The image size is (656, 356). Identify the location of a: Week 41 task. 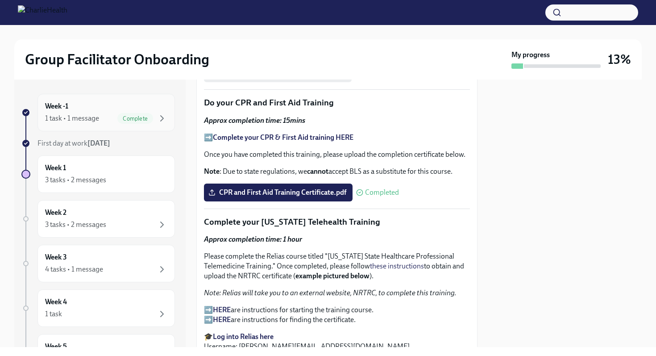
(98, 308).